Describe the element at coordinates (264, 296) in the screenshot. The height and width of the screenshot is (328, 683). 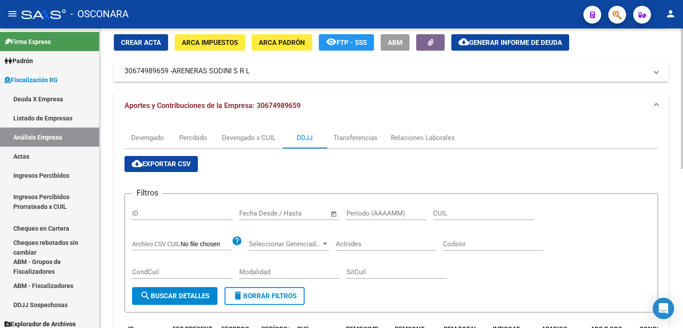
I see `span: Borrar Filtros` at that location.